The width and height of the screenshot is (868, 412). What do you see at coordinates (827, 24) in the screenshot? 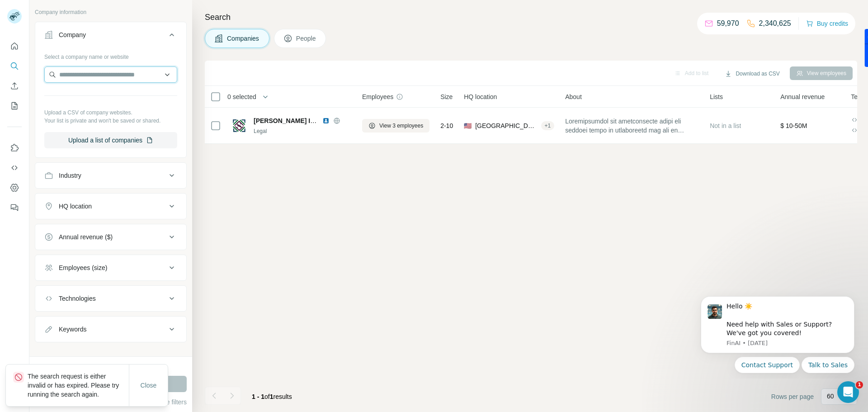
I see `button: Buy credits` at bounding box center [827, 24].